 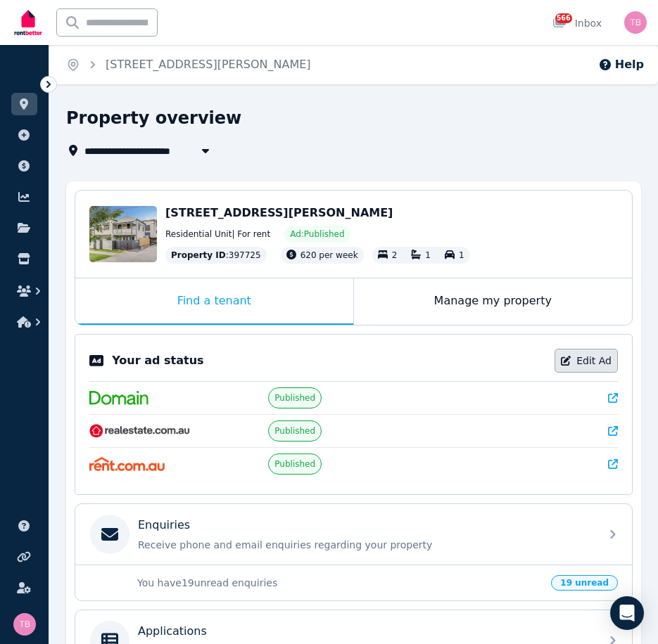 I want to click on div: Find a tenant, so click(x=214, y=302).